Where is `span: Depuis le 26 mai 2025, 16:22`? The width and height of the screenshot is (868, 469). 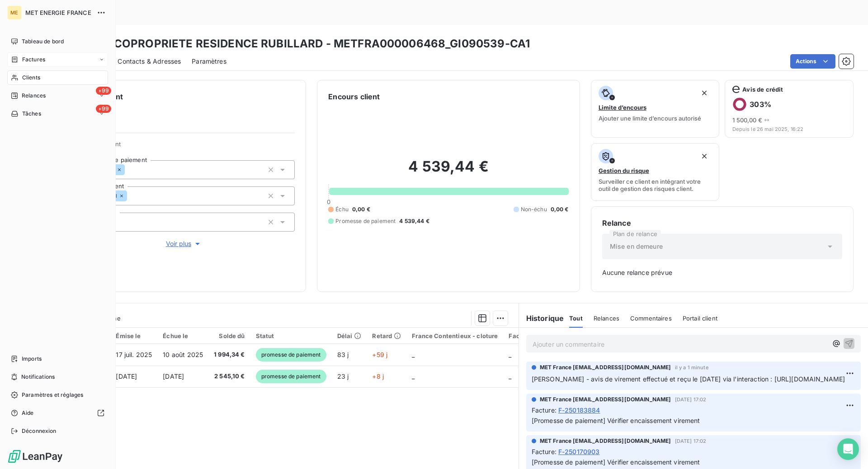 span: Depuis le 26 mai 2025, 16:22 is located at coordinates (789, 129).